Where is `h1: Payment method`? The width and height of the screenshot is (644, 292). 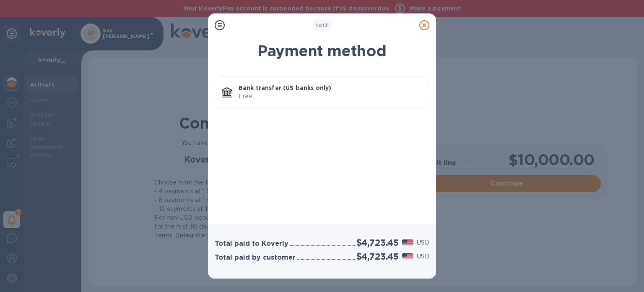 h1: Payment method is located at coordinates (322, 50).